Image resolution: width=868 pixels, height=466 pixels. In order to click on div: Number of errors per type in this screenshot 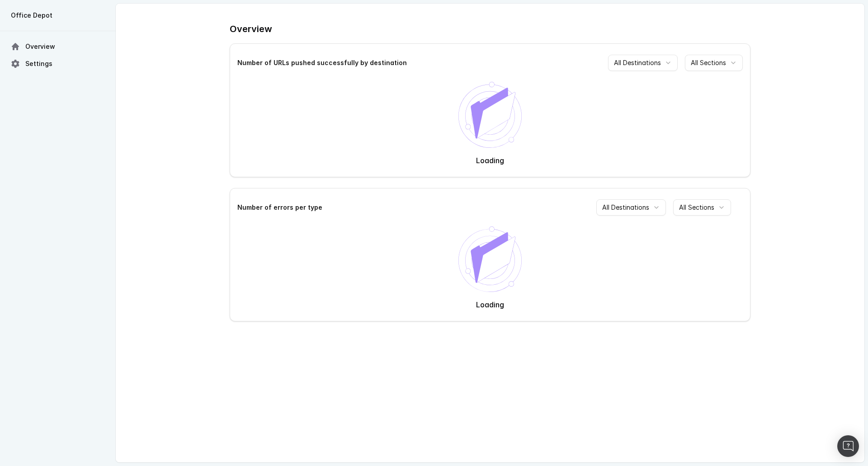, I will do `click(280, 208)`.